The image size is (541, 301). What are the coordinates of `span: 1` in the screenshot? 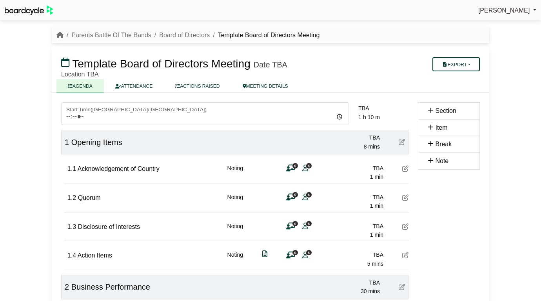 It's located at (67, 142).